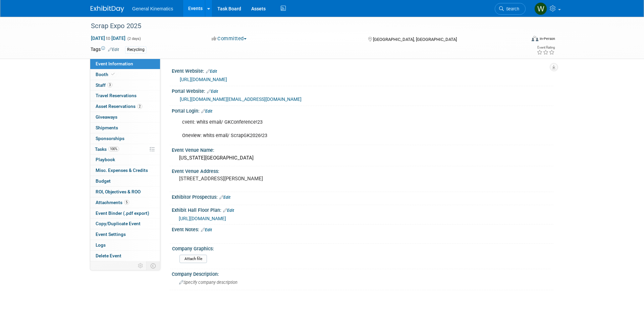  What do you see at coordinates (101, 245) in the screenshot?
I see `span: Logs` at bounding box center [101, 245].